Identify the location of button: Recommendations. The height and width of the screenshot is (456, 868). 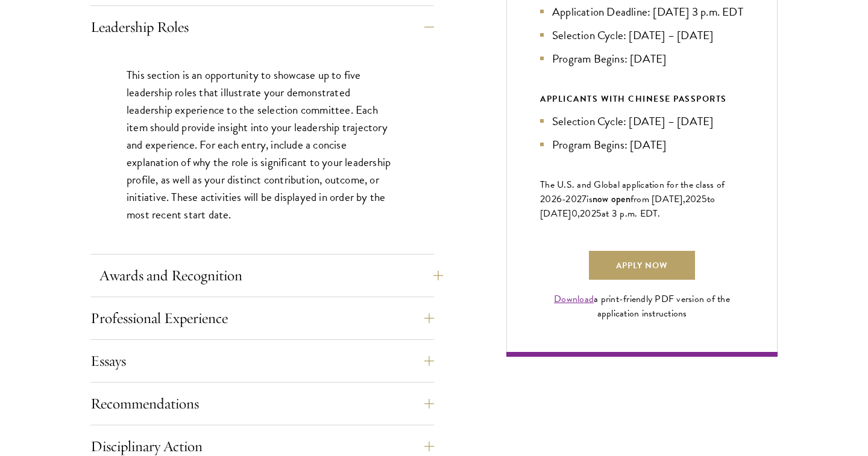
(262, 404).